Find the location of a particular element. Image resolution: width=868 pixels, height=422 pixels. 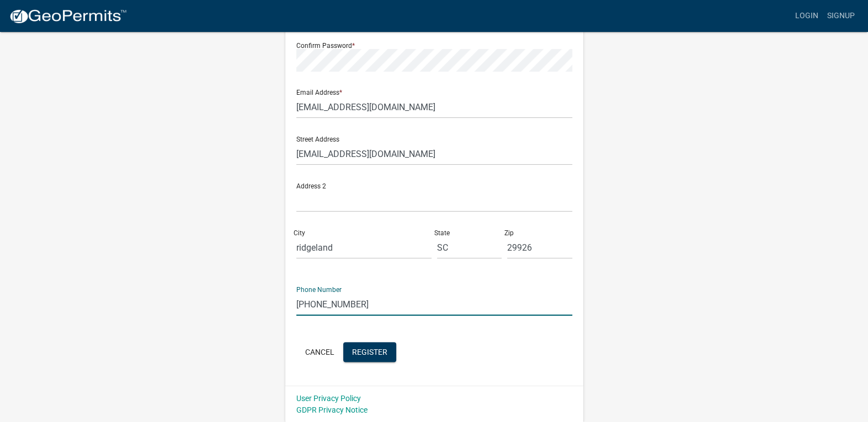

button: Register is located at coordinates (369, 352).